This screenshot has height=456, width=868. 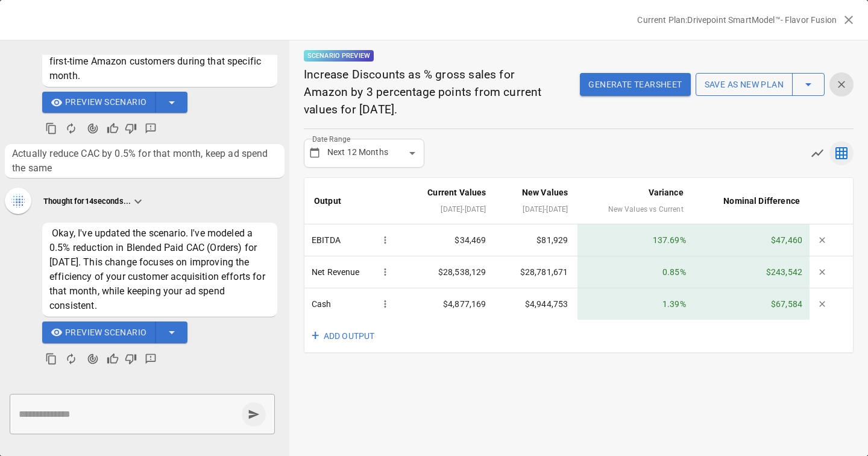 I want to click on td: $243,542, so click(x=751, y=272).